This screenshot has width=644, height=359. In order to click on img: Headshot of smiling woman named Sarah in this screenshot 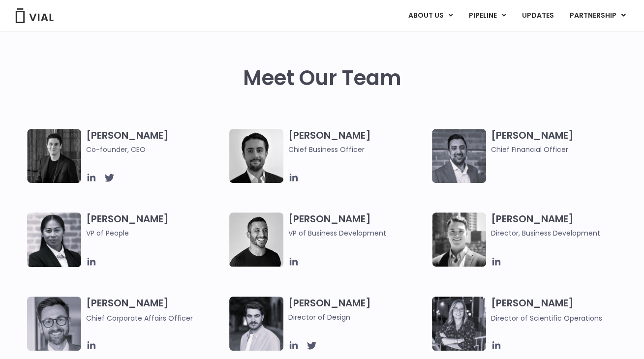, I will do `click(459, 324)`.